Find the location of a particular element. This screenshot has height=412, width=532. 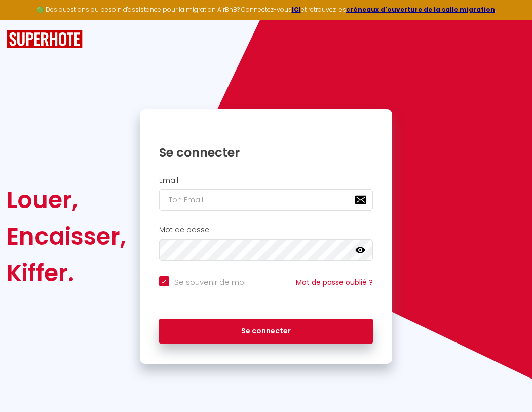

div: Kiffer. is located at coordinates (66, 273).